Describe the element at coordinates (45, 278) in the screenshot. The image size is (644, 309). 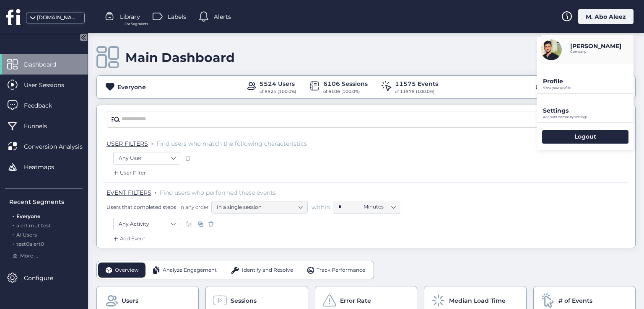
I see `span: Configure` at that location.